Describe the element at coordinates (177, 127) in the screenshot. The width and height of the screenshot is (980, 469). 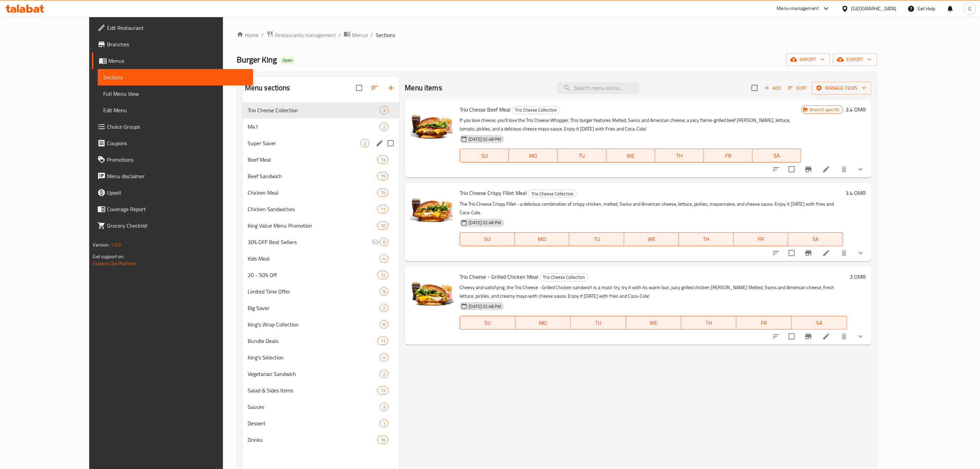
I see `span: Choice Groups` at that location.